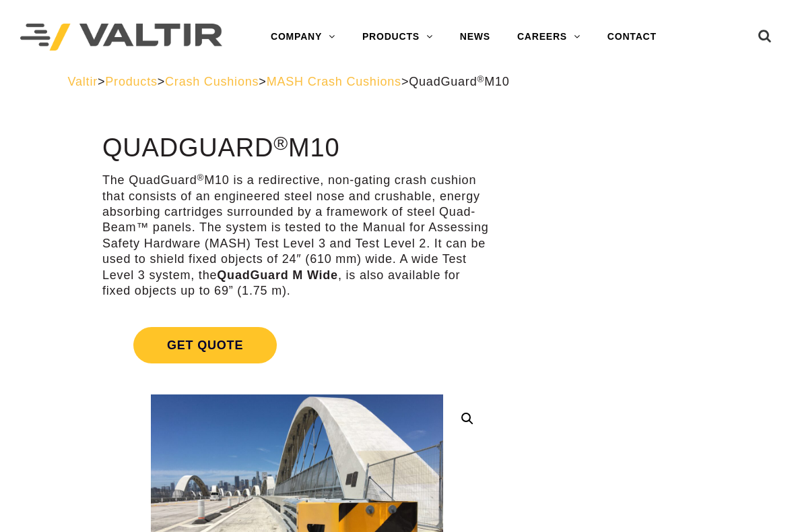 The width and height of the screenshot is (792, 532). Describe the element at coordinates (121, 37) in the screenshot. I see `img: Valtir` at that location.